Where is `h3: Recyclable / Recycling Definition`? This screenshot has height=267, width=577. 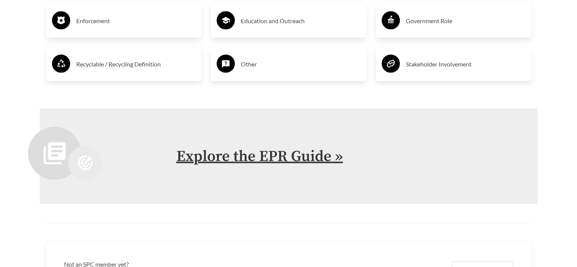 h3: Recyclable / Recycling Definition is located at coordinates (136, 64).